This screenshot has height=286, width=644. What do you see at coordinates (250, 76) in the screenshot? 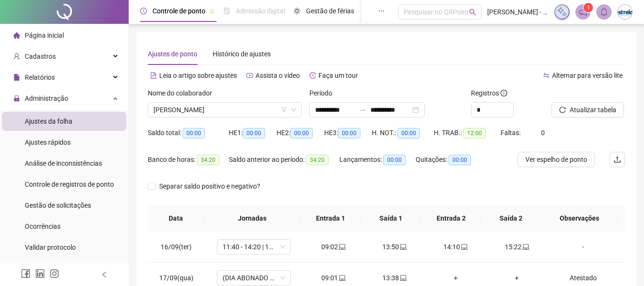
I see `span: youtube` at bounding box center [250, 76].